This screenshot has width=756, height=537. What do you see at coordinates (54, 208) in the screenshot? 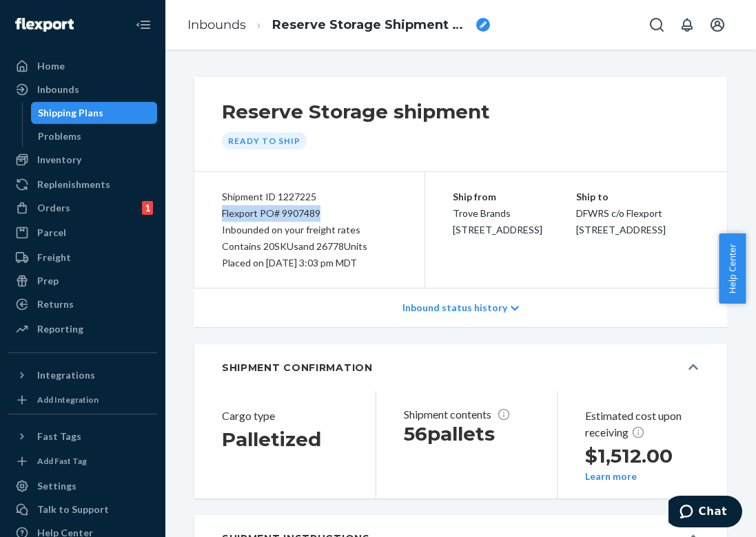
I see `div: Orders` at bounding box center [54, 208].